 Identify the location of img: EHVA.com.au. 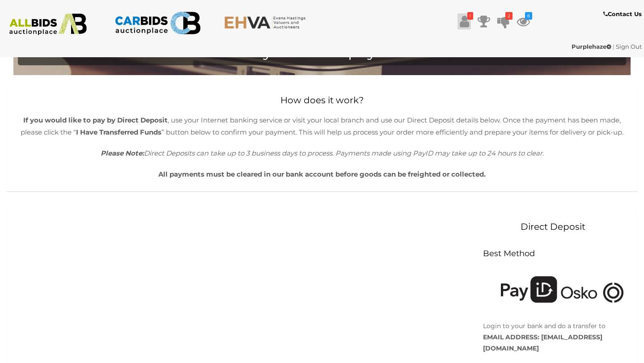
(267, 23).